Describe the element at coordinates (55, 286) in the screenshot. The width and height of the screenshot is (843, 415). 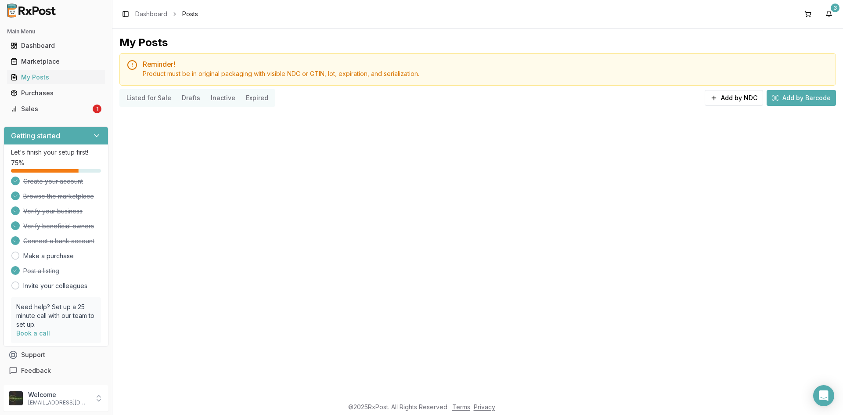
I see `a: Invite your colleagues` at that location.